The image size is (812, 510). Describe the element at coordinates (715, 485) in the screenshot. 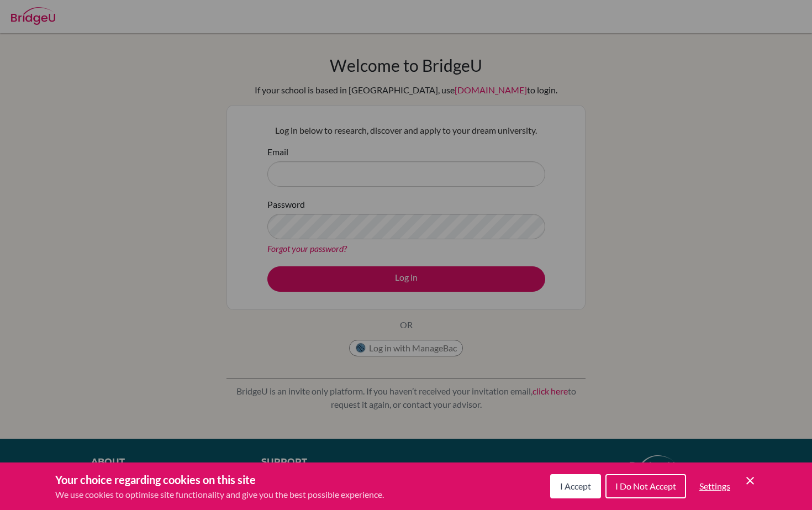

I see `span: Settings` at that location.